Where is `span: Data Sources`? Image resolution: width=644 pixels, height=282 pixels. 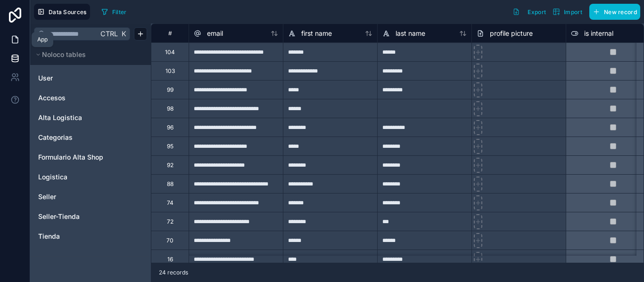
span: Data Sources is located at coordinates (67, 12).